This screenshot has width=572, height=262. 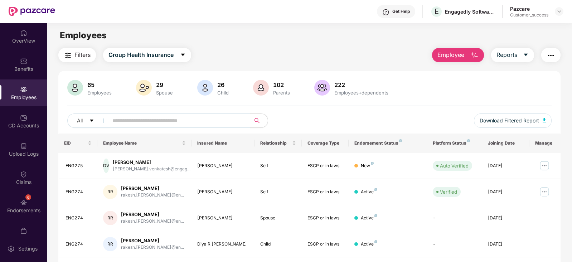 What do you see at coordinates (24, 61) in the screenshot?
I see `img: svg+xml;base64,PHN2ZyBpZD0iQmVuZWZpdHMiIHhtbG5zPSJodHRwOi8vd3d3LnczLm9yZy8yMDAwL3N2ZyIgd2lkdGg9Ij...` at bounding box center [24, 61].